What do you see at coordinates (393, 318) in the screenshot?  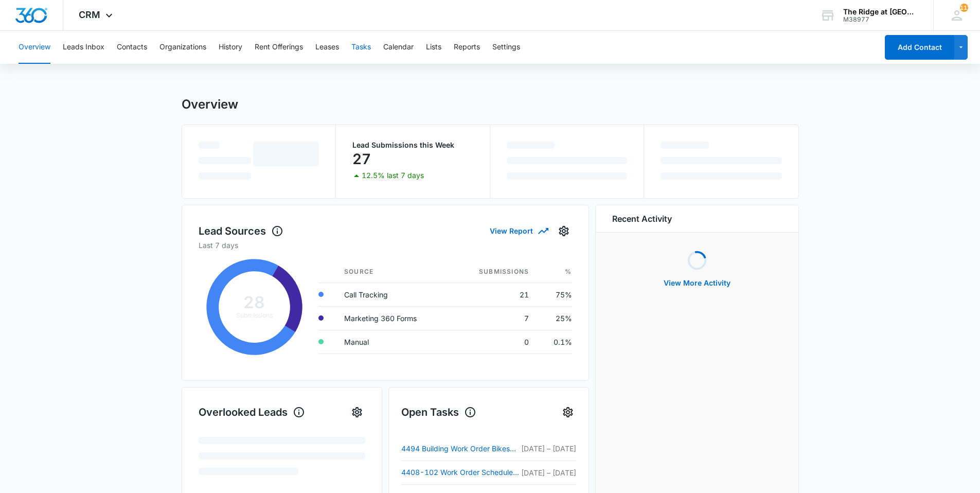 I see `td: Marketing 360 Forms` at bounding box center [393, 318].